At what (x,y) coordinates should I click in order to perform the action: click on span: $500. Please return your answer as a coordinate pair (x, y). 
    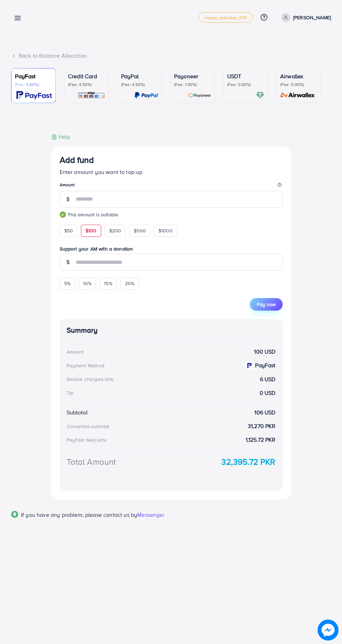
    Looking at the image, I should click on (140, 231).